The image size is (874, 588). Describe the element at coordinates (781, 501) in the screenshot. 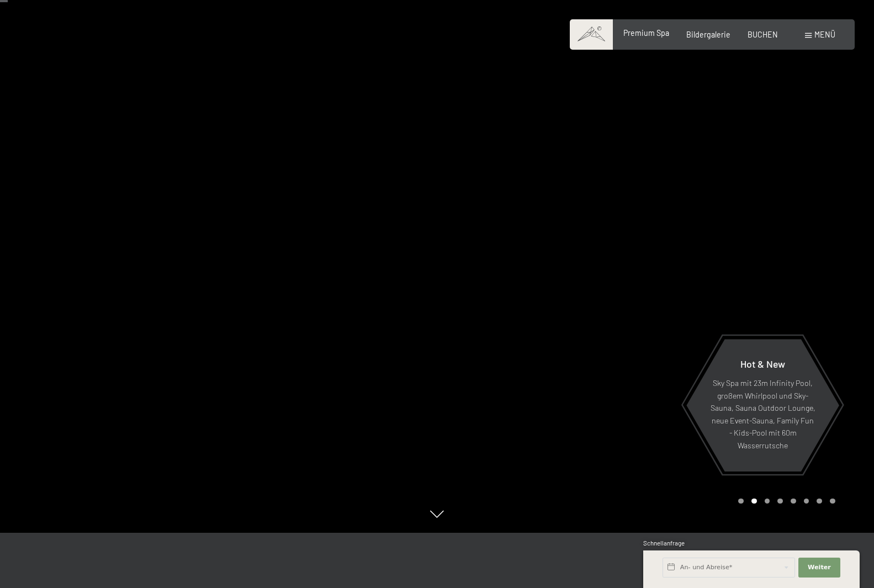

I see `div: Carousel Page 4` at that location.